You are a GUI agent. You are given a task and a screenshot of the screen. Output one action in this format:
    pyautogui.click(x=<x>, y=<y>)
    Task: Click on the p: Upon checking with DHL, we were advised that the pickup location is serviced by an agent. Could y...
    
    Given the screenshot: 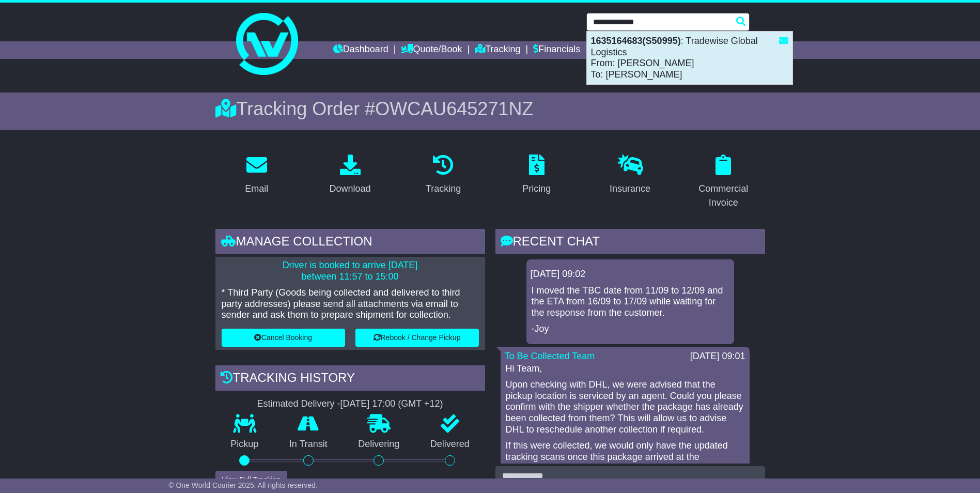 What is the action you would take?
    pyautogui.click(x=625, y=407)
    